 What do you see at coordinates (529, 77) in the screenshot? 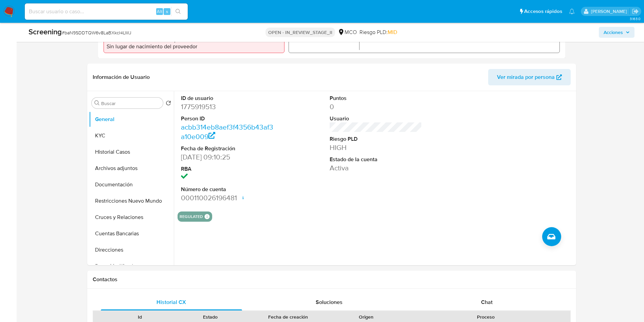
I see `button: Ver mirada por persona` at bounding box center [529, 77].